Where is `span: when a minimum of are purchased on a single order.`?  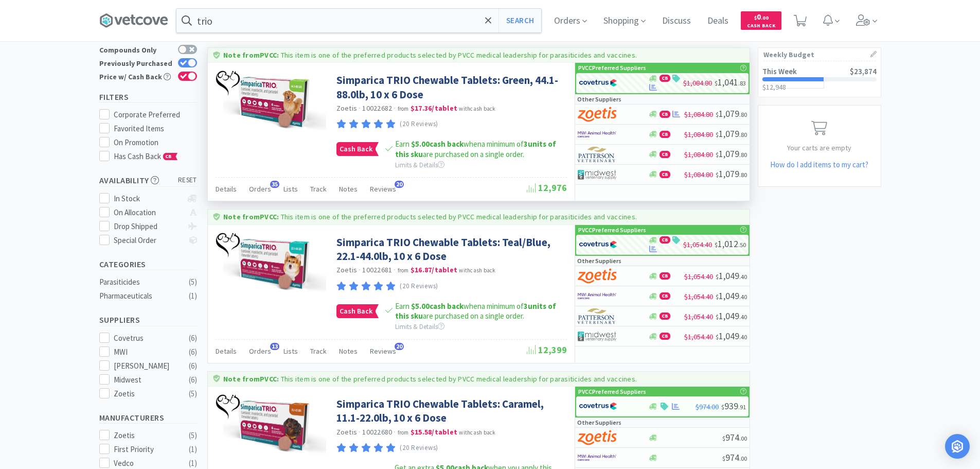
span: when a minimum of are purchased on a single order. is located at coordinates (475, 311).